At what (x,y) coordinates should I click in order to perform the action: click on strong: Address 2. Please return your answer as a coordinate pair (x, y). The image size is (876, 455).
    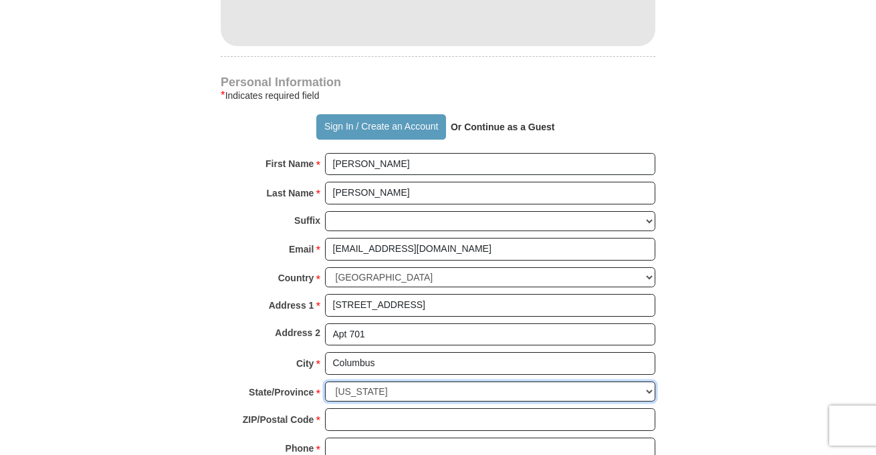
    Looking at the image, I should click on (297, 333).